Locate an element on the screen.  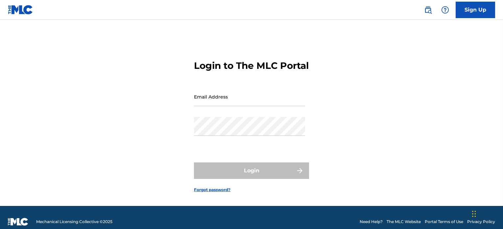
div: Arrastrar is located at coordinates (474, 213).